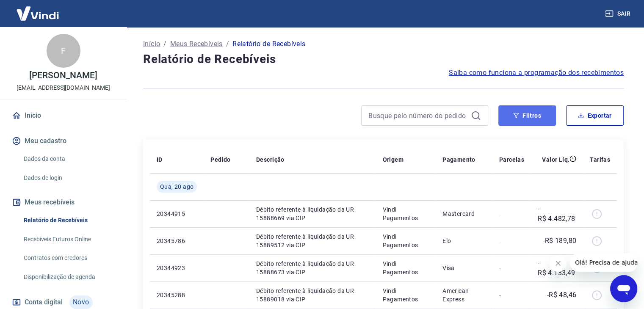  Describe the element at coordinates (536, 73) in the screenshot. I see `a: Saiba como funciona a programação dos recebimentos` at that location.